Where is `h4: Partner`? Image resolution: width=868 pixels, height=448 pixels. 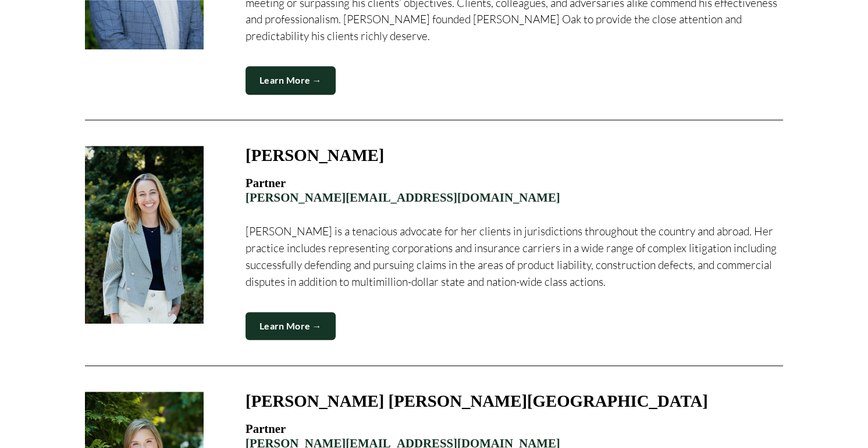
h4: Partner is located at coordinates (514, 190).